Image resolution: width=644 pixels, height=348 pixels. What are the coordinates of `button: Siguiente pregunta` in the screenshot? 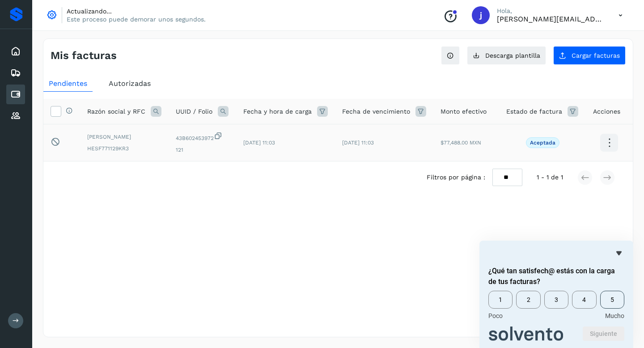 It's located at (603, 333).